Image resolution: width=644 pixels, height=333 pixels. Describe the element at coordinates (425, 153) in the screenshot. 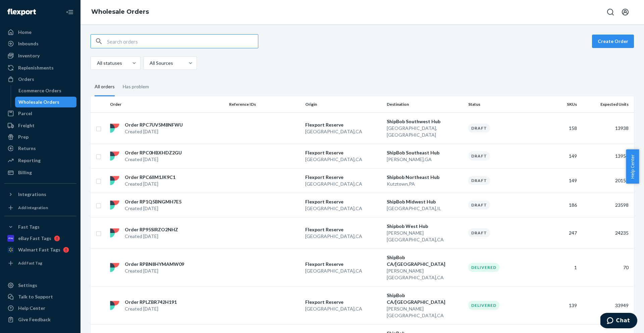

I see `p: ShipBob Southeast Hub` at that location.